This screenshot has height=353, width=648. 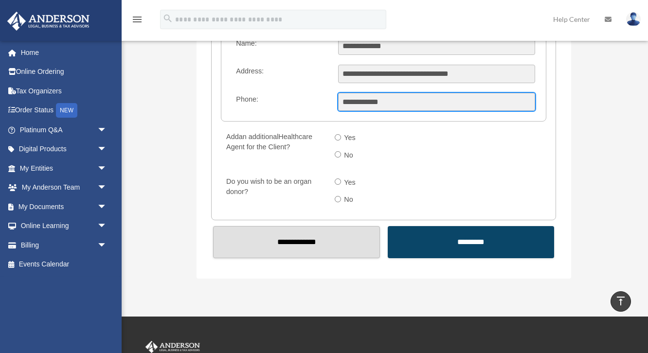 I want to click on label: Address:, so click(x=281, y=74).